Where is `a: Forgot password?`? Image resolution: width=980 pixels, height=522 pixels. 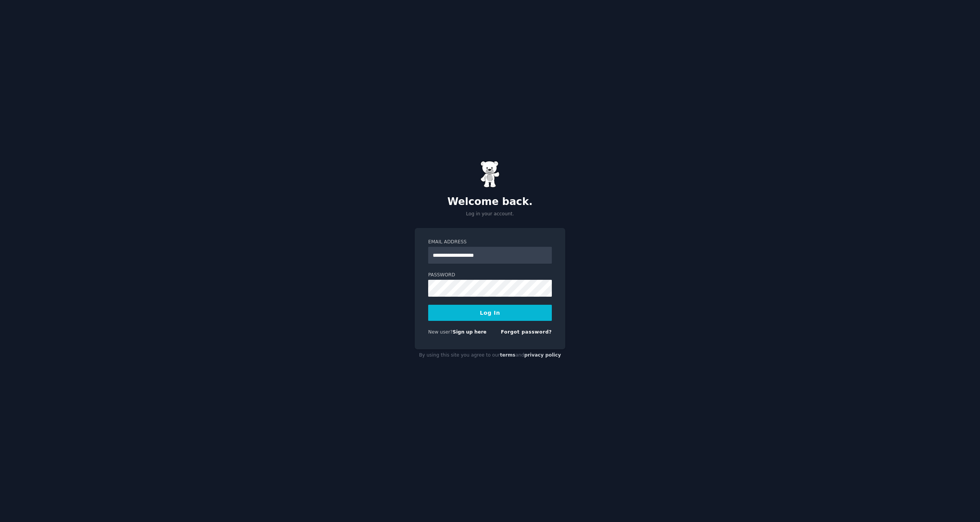 a: Forgot password? is located at coordinates (526, 332).